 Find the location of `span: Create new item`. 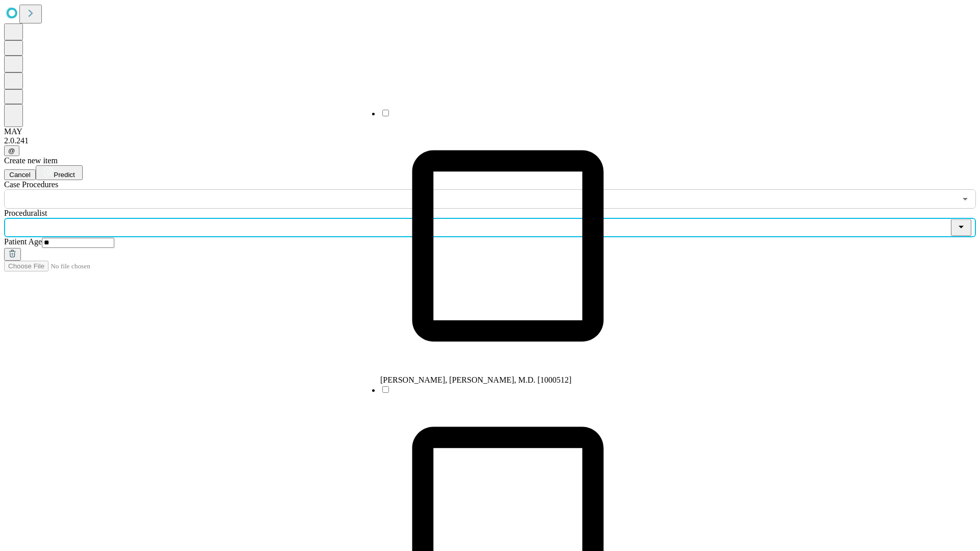

span: Create new item is located at coordinates (30, 160).